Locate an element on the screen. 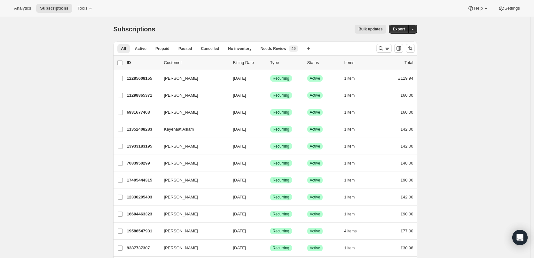 The width and height of the screenshot is (534, 258). button: Settings is located at coordinates (509, 8).